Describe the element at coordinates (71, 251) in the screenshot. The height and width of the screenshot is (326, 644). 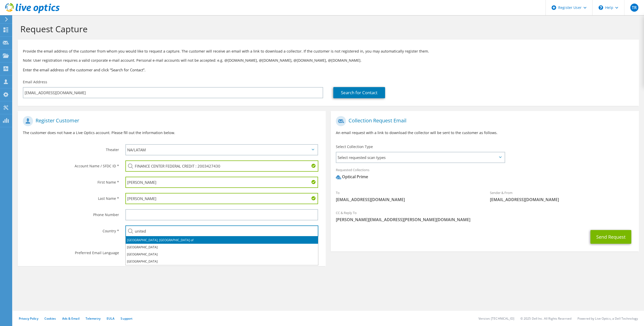
I see `label: Preferred Email Language` at that location.